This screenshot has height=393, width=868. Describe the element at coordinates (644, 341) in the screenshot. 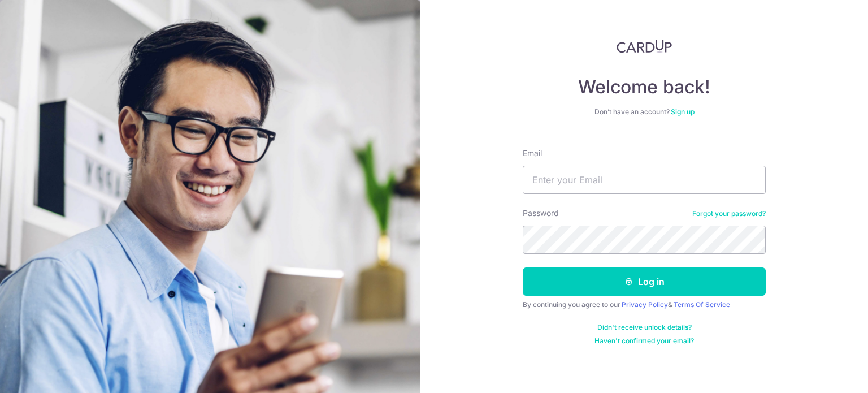

I see `a: Haven't confirmed your email?` at that location.